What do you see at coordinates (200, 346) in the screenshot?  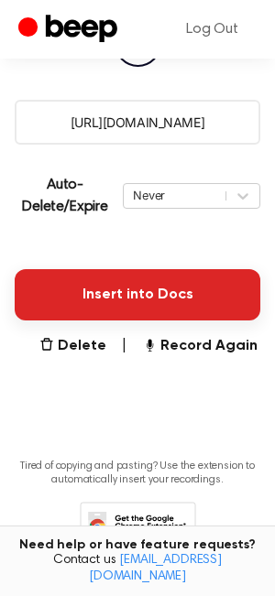 I see `button: Record Again` at bounding box center [200, 346].